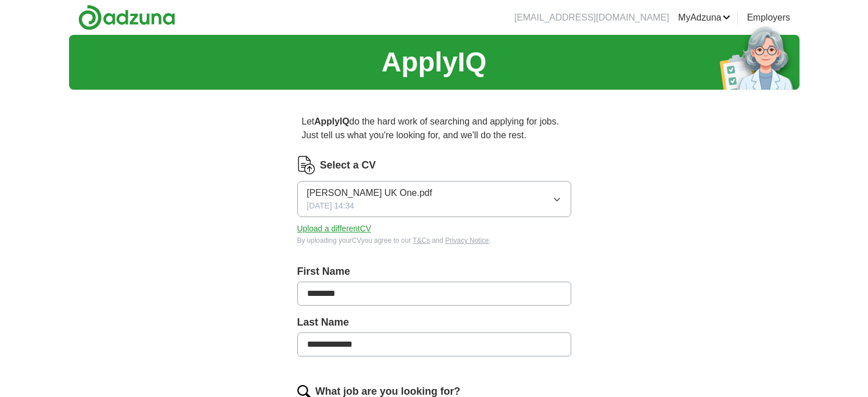 The image size is (868, 397). What do you see at coordinates (306, 165) in the screenshot?
I see `img: CV Icon` at bounding box center [306, 165].